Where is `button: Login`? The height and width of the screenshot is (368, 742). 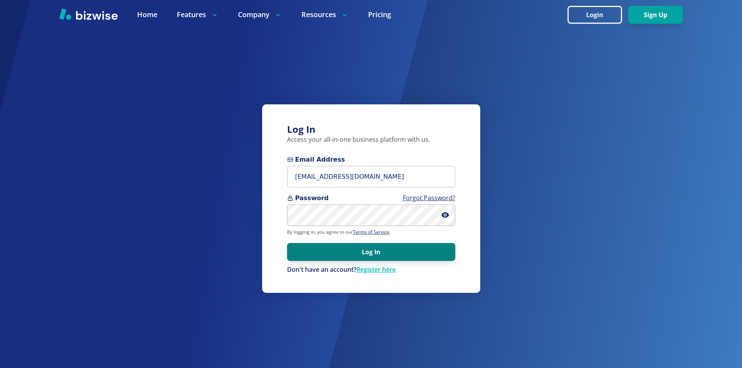
button: Login is located at coordinates (595, 15).